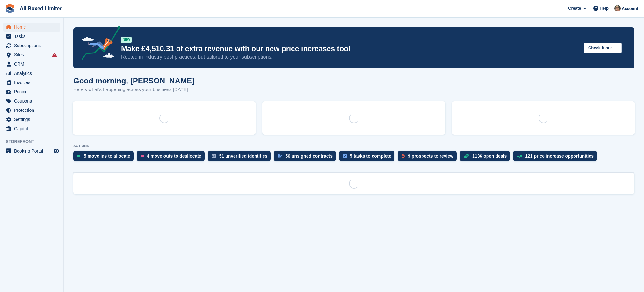 Image resolution: width=644 pixels, height=292 pixels. I want to click on a: 4 move outs to deallocate, so click(172, 157).